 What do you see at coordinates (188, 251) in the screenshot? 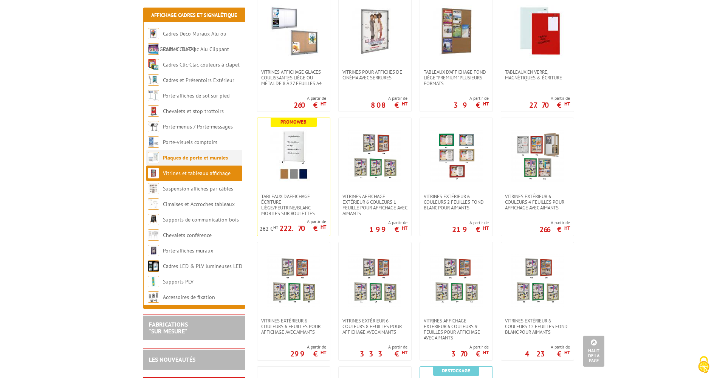
I see `a: Porte-affiches muraux` at bounding box center [188, 251].